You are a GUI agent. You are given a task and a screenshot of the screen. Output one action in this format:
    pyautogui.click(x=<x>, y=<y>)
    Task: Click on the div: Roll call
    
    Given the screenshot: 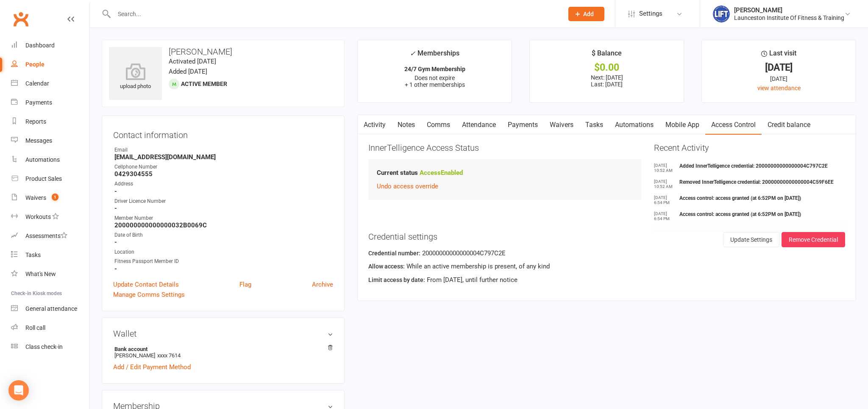 What is the action you would take?
    pyautogui.click(x=35, y=328)
    